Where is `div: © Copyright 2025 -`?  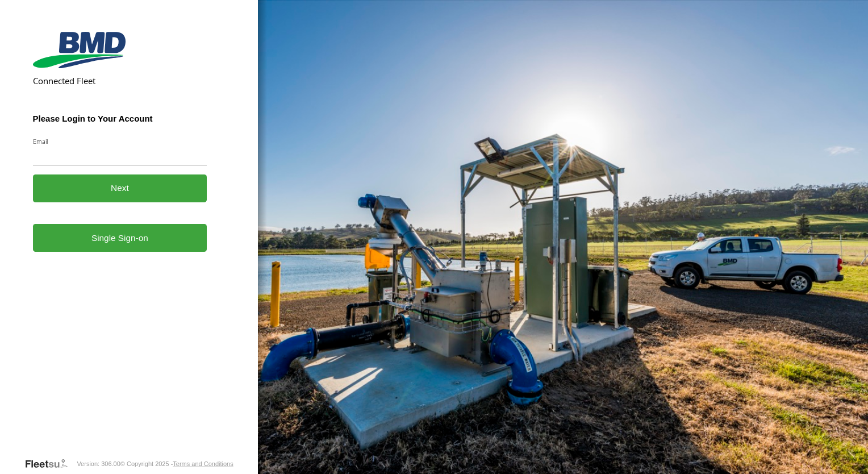
div: © Copyright 2025 - is located at coordinates (177, 463).